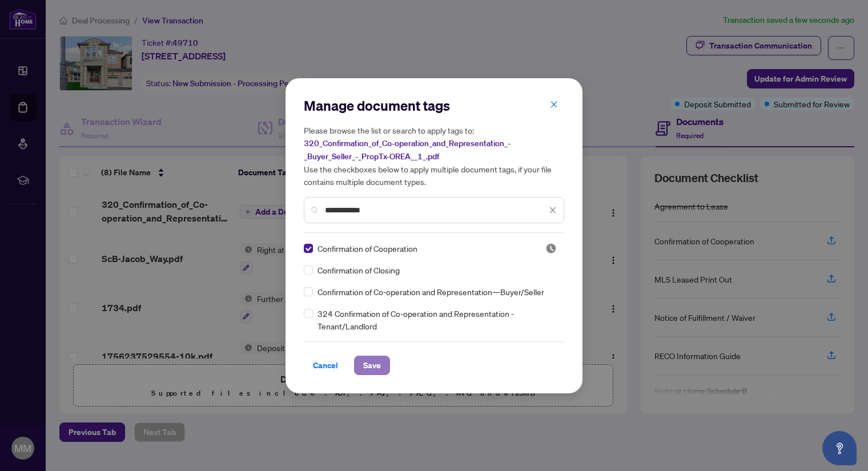 The width and height of the screenshot is (868, 471). What do you see at coordinates (359, 270) in the screenshot?
I see `span: Confirmation of Closing` at bounding box center [359, 270].